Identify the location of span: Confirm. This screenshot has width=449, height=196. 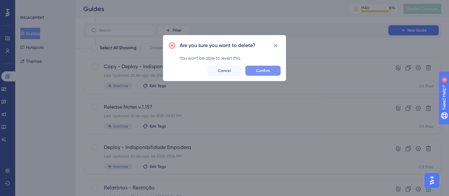
(263, 71).